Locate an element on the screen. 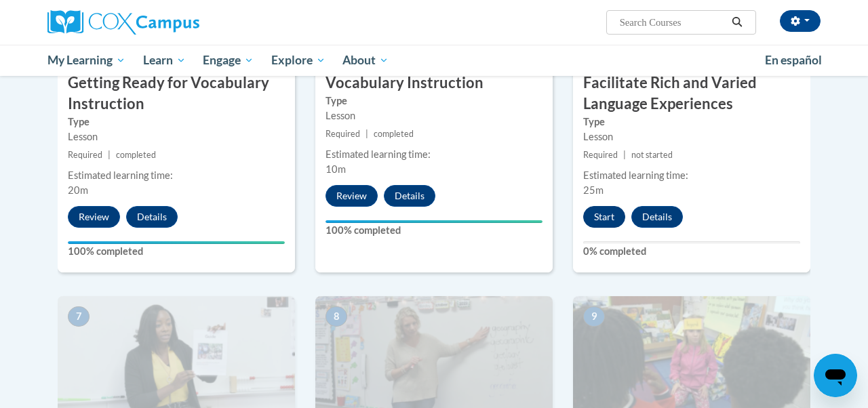 Image resolution: width=868 pixels, height=408 pixels. a: My Learning is located at coordinates (86, 61).